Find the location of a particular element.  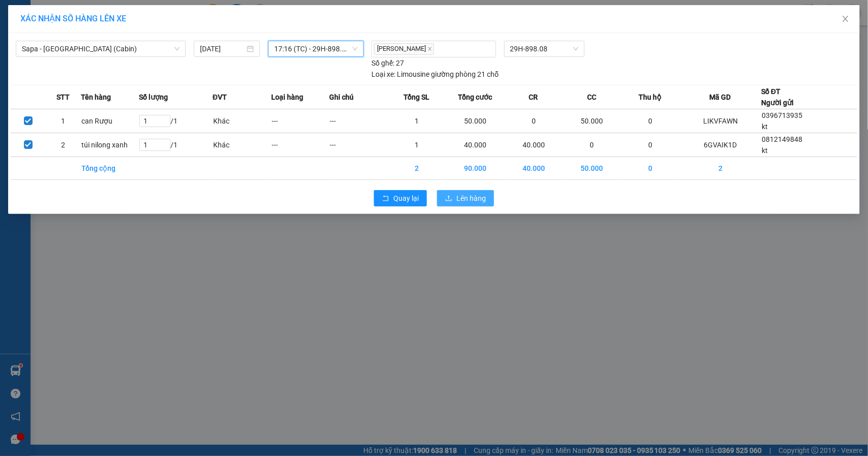

span: ĐVT is located at coordinates (220, 97).